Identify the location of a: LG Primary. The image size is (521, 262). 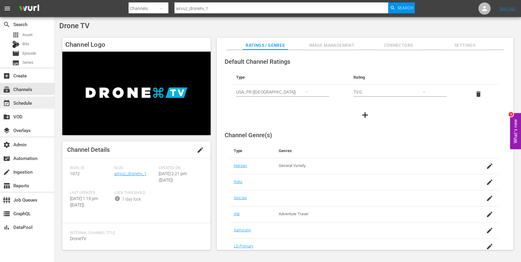
(244, 246).